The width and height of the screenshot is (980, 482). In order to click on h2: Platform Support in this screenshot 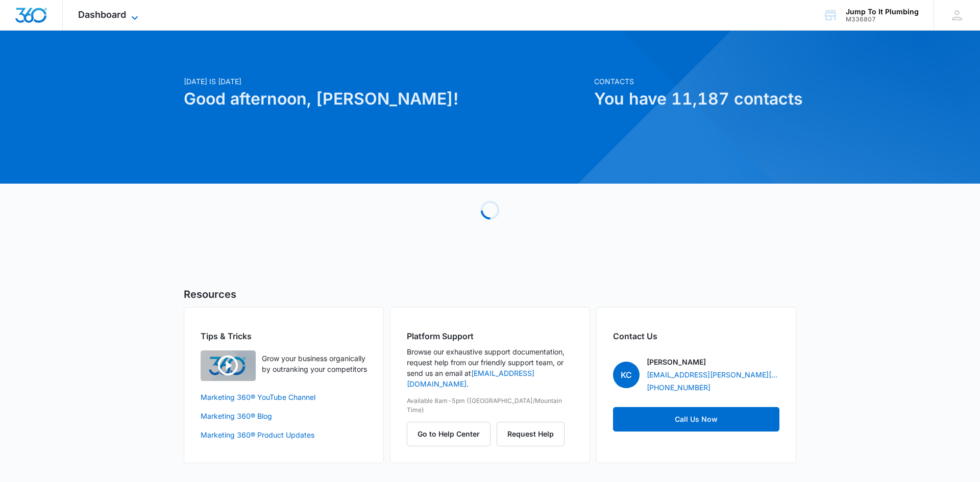, I will do `click(490, 336)`.